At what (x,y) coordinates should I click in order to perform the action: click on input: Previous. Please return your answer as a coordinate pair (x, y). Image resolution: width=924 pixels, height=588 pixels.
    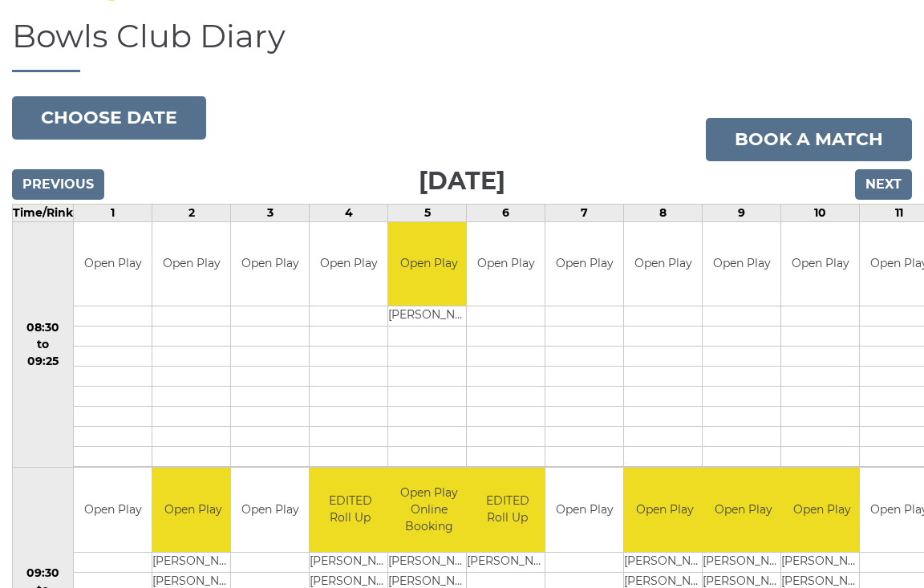
    Looking at the image, I should click on (58, 184).